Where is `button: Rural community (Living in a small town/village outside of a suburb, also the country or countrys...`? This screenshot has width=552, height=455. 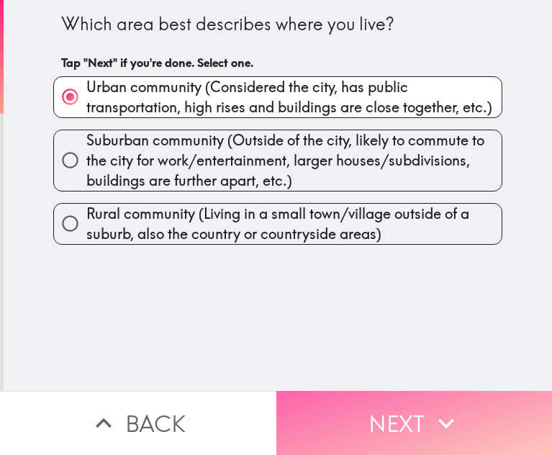
button: Rural community (Living in a small town/village outside of a suburb, also the country or countrys... is located at coordinates (278, 224).